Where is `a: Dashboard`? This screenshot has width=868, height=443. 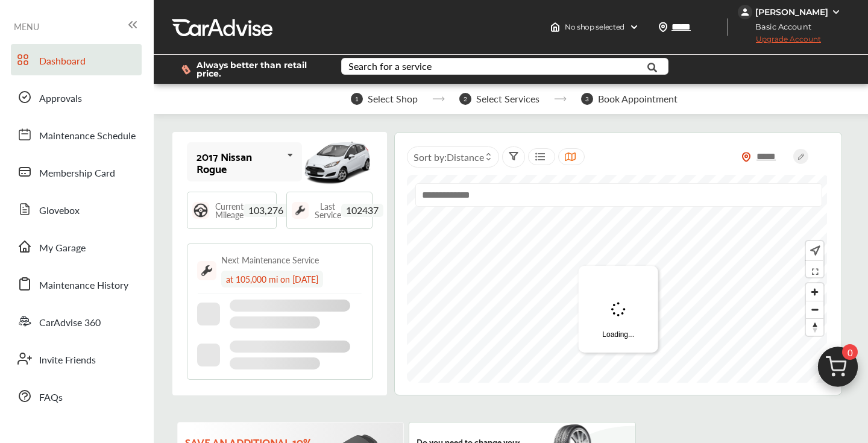
a: Dashboard is located at coordinates (76, 59).